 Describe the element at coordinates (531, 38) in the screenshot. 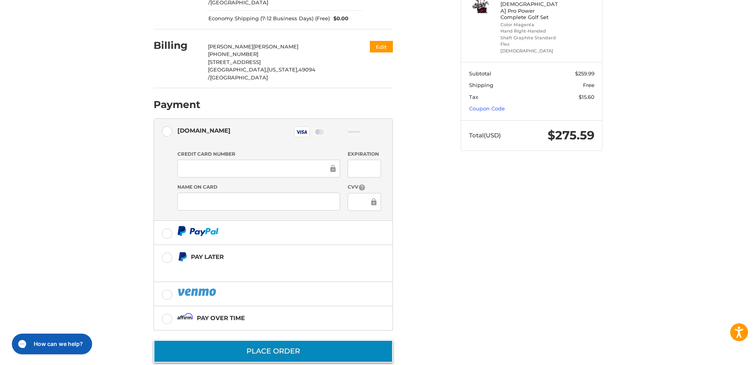

I see `li: Shaft Graphite Standard` at that location.